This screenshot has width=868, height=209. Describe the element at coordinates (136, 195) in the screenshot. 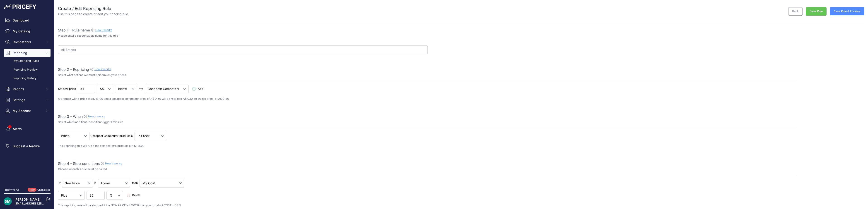

I see `span: Delete` at that location.